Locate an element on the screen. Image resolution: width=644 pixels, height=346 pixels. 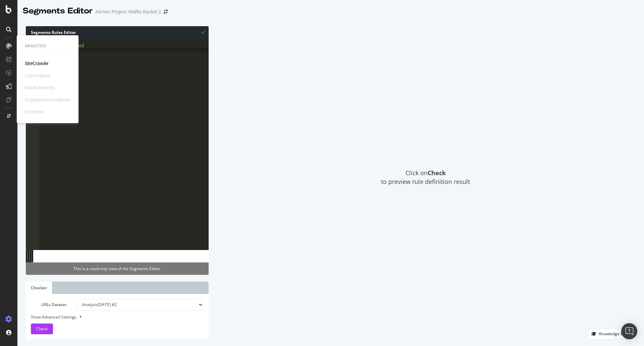
div: Show Advanced Settings is located at coordinates (112, 317).